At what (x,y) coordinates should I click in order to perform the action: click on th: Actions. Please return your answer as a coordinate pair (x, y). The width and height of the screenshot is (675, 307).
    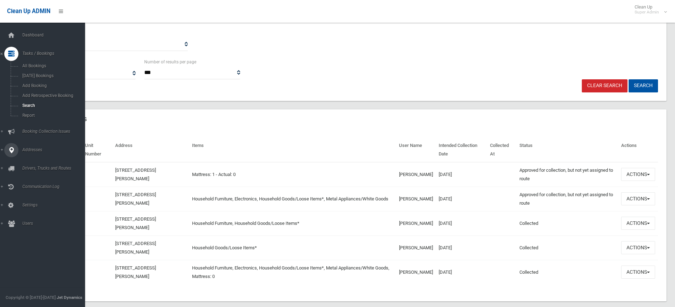
    Looking at the image, I should click on (638, 150).